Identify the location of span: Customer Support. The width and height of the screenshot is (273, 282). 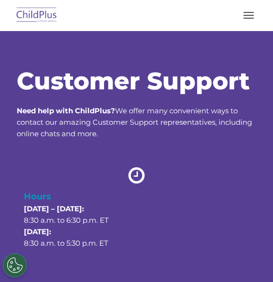
(133, 81).